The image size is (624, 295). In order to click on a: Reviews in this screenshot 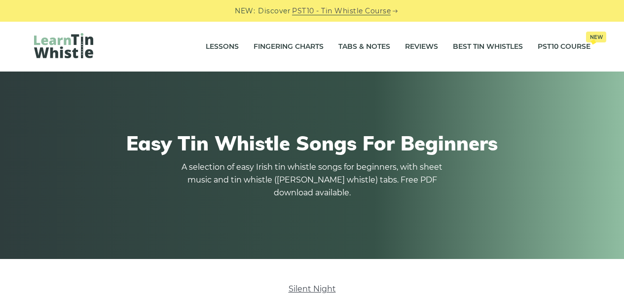, I will do `click(421, 47)`.